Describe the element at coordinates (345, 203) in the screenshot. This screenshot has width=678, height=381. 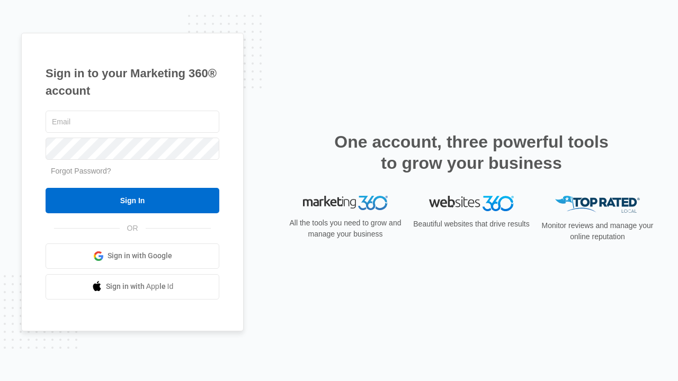
I see `img: Marketing 360` at that location.